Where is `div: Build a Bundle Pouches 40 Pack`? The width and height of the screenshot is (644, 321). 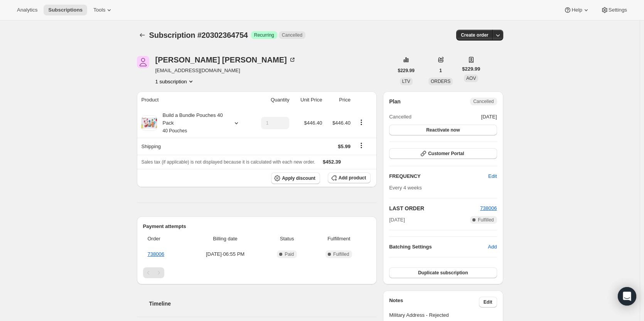
div: Build a Bundle Pouches 40 Pack is located at coordinates (192, 123).